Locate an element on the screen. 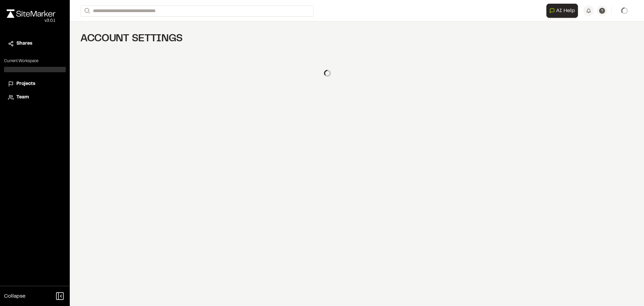 The height and width of the screenshot is (306, 644). a: Projects is located at coordinates (35, 84).